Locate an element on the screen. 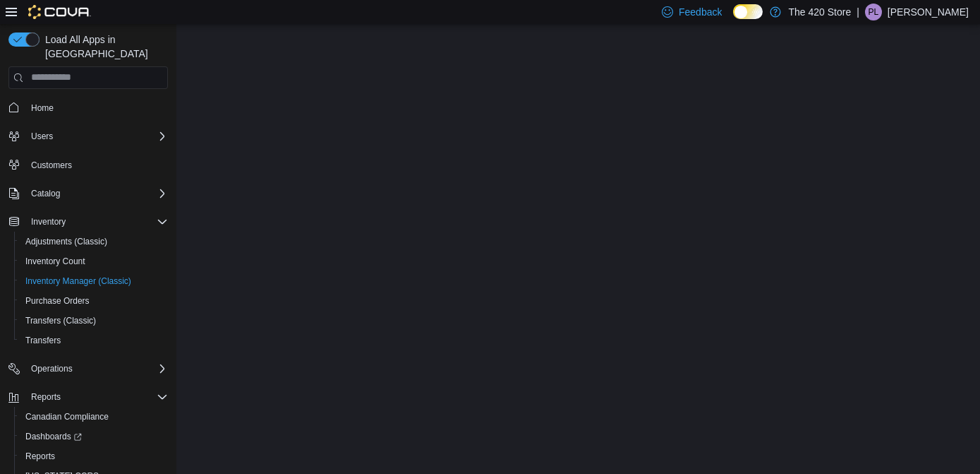  a: Home is located at coordinates (42, 108).